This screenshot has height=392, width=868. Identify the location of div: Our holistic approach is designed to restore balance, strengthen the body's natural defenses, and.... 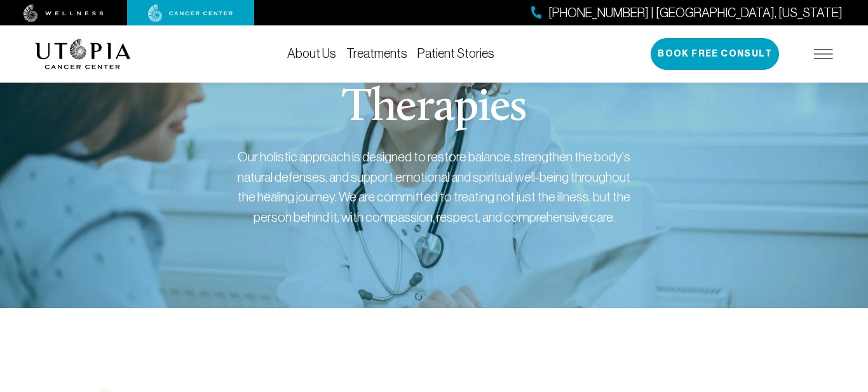
(434, 186).